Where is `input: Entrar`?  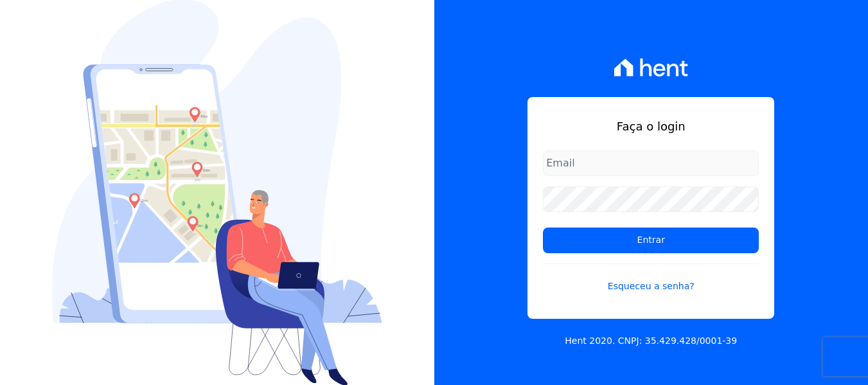
input: Entrar is located at coordinates (651, 240).